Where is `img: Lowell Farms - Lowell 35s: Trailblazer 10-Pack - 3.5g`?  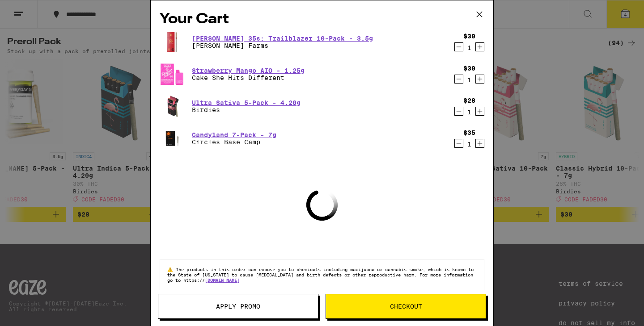
img: Lowell Farms - Lowell 35s: Trailblazer 10-Pack - 3.5g is located at coordinates (172, 42).